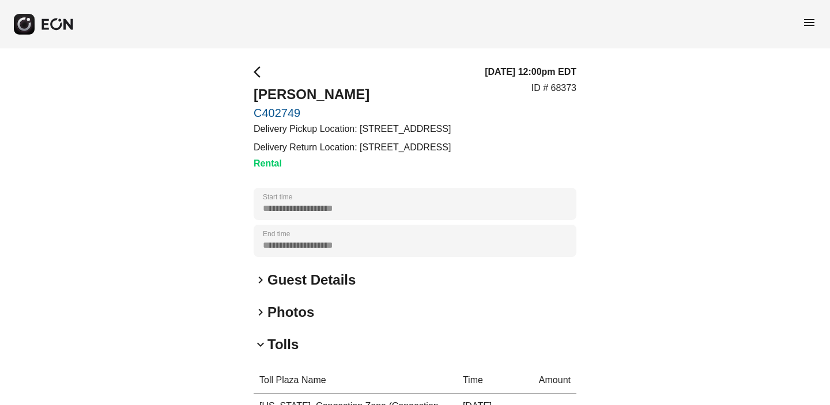 The height and width of the screenshot is (405, 830). Describe the element at coordinates (311, 280) in the screenshot. I see `h2: Guest Details` at that location.